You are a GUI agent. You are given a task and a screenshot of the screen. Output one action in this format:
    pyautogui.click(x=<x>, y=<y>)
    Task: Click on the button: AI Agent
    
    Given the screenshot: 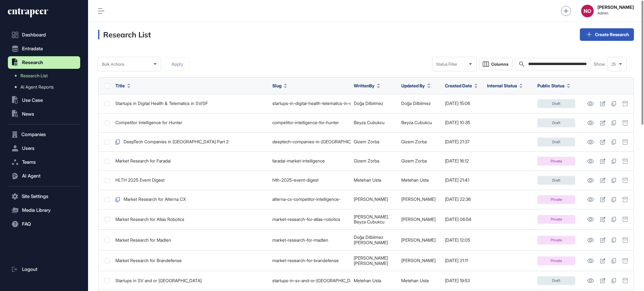 What is the action you would take?
    pyautogui.click(x=44, y=176)
    